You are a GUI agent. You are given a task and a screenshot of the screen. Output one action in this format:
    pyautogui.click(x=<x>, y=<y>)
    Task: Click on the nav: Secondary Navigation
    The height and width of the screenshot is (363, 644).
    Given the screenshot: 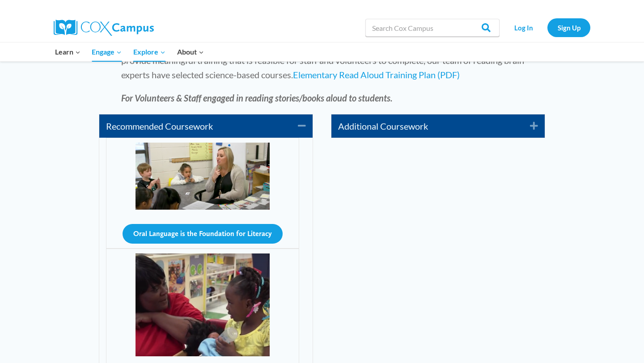 What is the action you would take?
    pyautogui.click(x=547, y=27)
    